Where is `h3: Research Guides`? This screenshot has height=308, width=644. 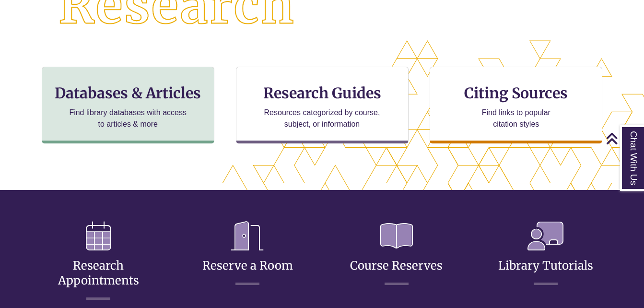 h3: Research Guides is located at coordinates (322, 93).